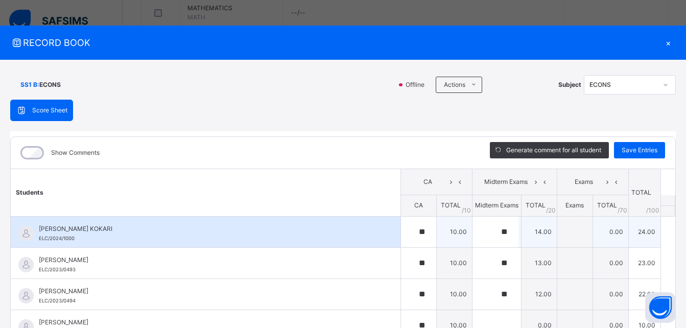  What do you see at coordinates (644, 294) in the screenshot?
I see `td: 22.00` at bounding box center [644, 294].